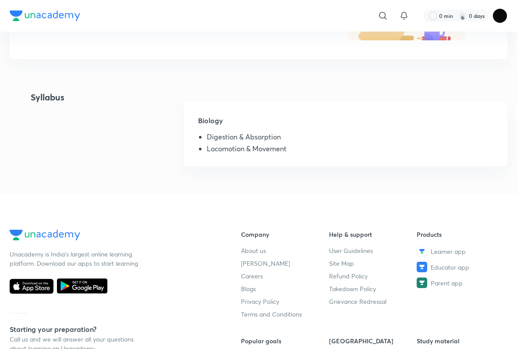 The width and height of the screenshot is (517, 349). Describe the element at coordinates (460, 340) in the screenshot. I see `h6: Study material` at that location.